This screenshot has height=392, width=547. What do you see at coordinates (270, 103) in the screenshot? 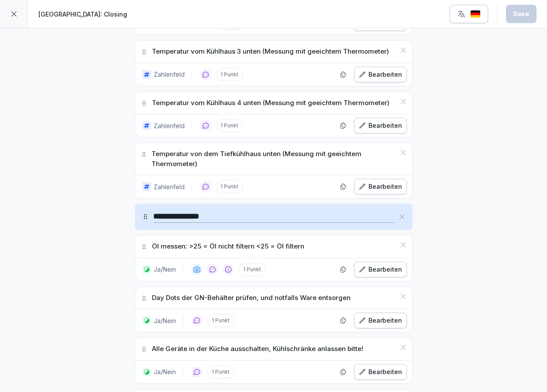
I see `p: Temperatur vom Kühlhaus 4 unten (Messung mit geeichtem Thermometer)` at bounding box center [270, 103].